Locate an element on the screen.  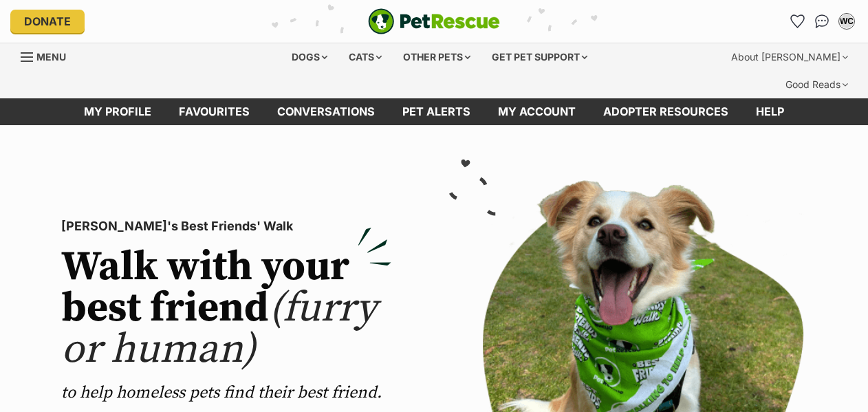
a: Donate is located at coordinates (48, 21).